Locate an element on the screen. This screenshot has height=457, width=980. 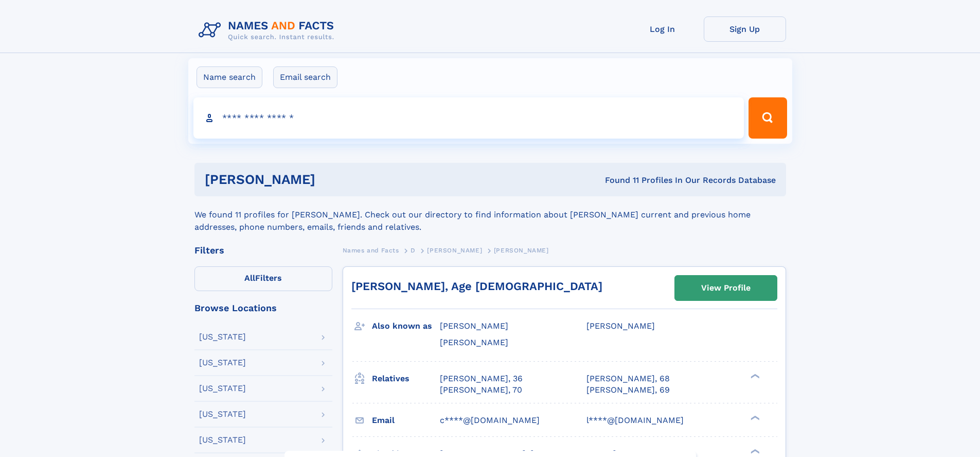
span: D is located at coordinates (413, 251).